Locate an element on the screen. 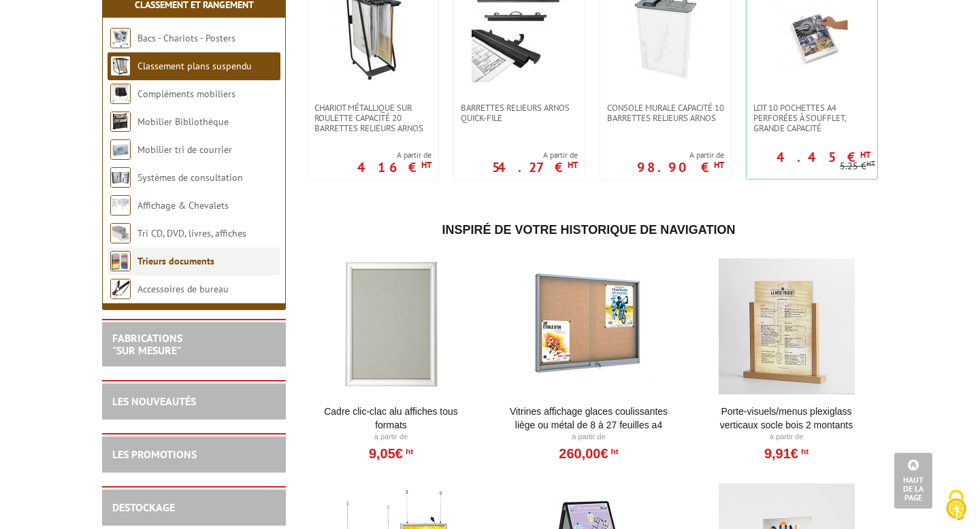  a: DESTOCKAGE is located at coordinates (143, 508).